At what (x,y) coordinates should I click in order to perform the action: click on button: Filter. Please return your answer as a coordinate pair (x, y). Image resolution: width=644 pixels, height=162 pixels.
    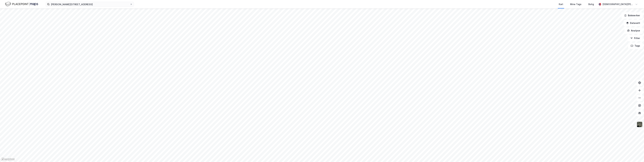
    Looking at the image, I should click on (635, 38).